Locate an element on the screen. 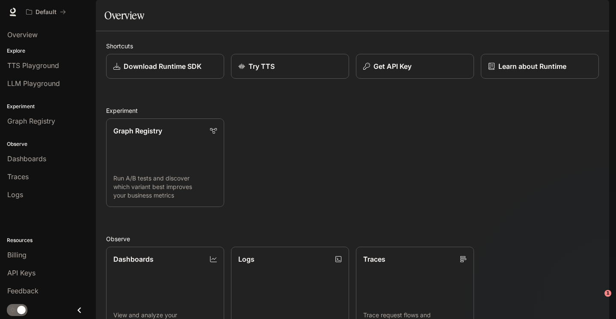 The image size is (616, 319). a: Graph RegistryRun A/B tests and discover which variant best improves your business metrics is located at coordinates (165, 163).